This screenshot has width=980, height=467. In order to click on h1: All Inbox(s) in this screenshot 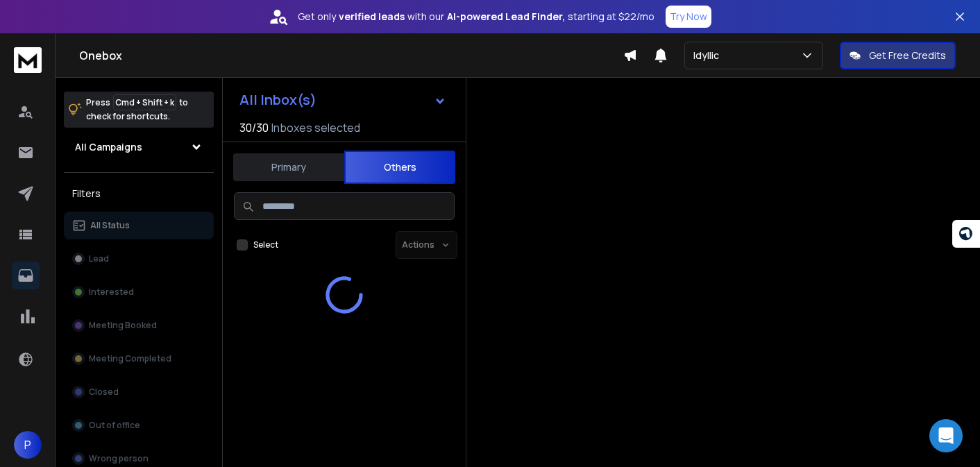, I will do `click(277, 100)`.